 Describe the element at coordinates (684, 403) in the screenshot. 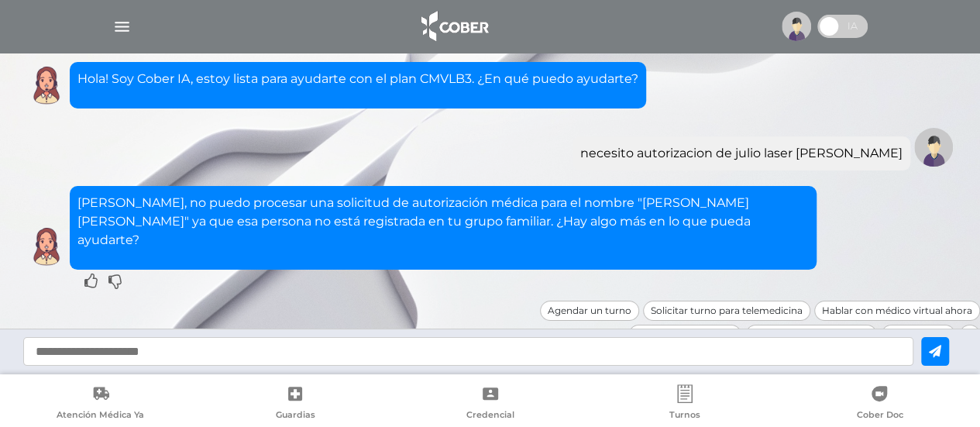

I see `a: Turnos` at that location.